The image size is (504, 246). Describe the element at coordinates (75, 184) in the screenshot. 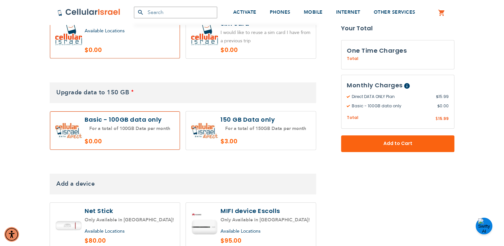

I see `span: Add a device` at that location.